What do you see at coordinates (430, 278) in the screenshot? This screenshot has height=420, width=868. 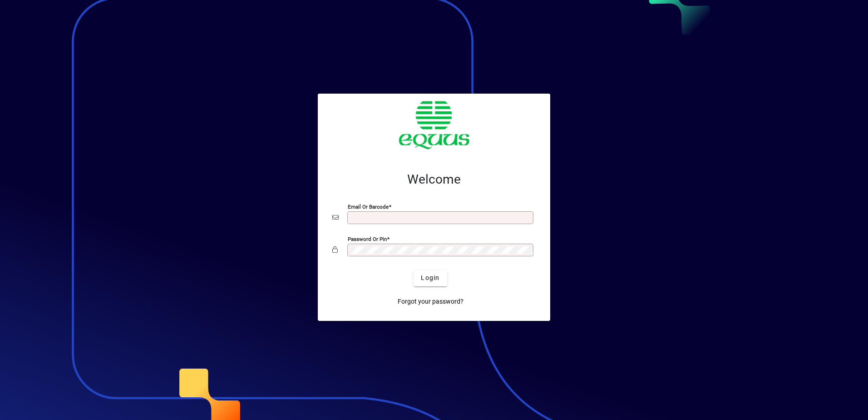 I see `button: Login` at bounding box center [430, 278].